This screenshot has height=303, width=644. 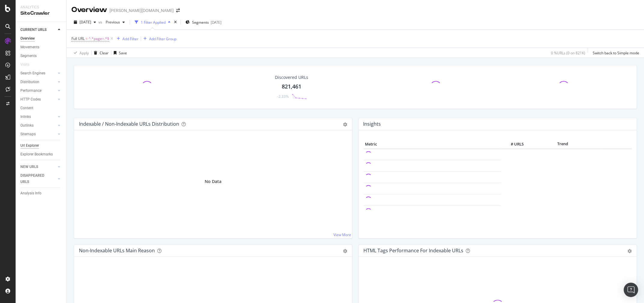 I want to click on div: HTML Tags Performance for Indexable URLs, so click(x=413, y=251).